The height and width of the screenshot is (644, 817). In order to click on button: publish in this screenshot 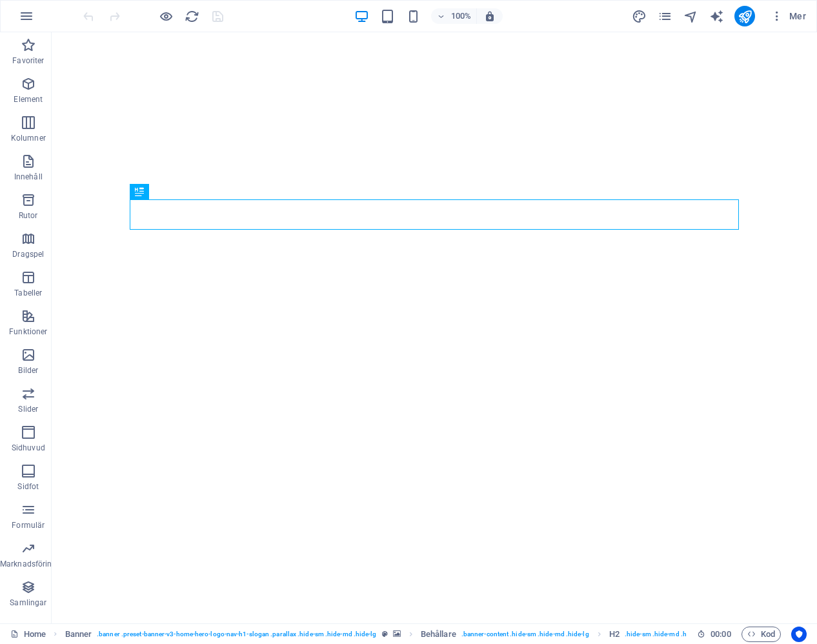, I will do `click(745, 16)`.